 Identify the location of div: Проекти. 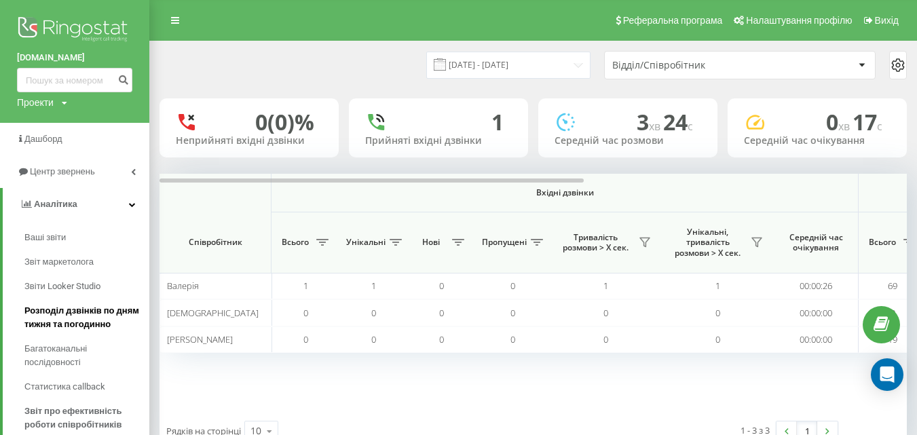
(35, 103).